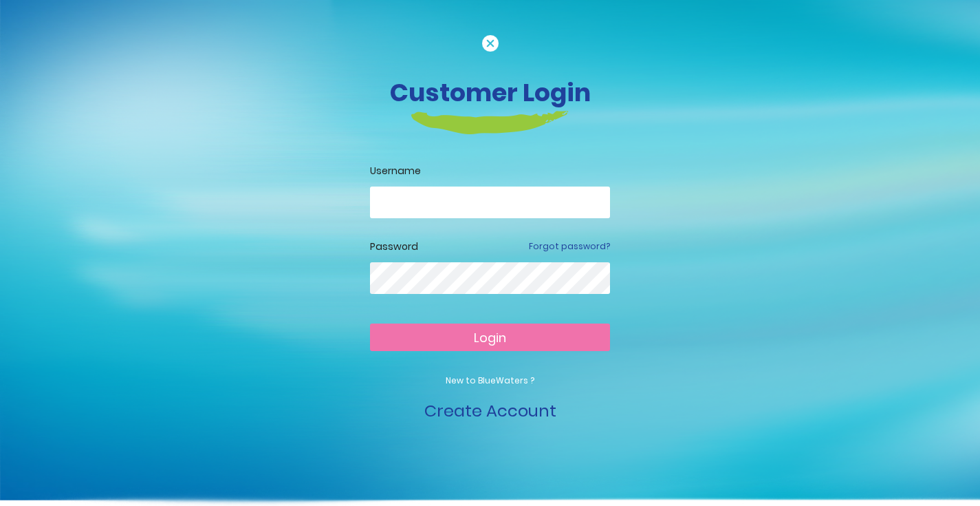 Image resolution: width=980 pixels, height=506 pixels. I want to click on img: cancel, so click(490, 43).